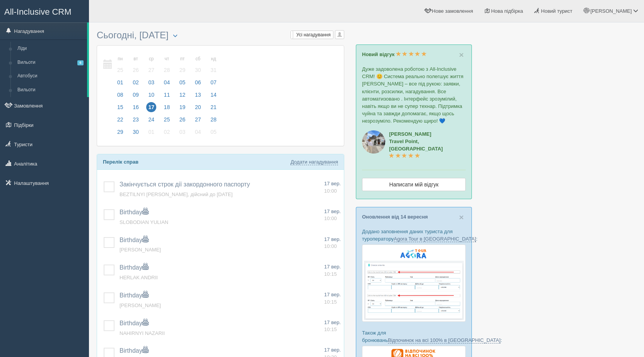  What do you see at coordinates (151, 120) in the screenshot?
I see `span: 24` at bounding box center [151, 120].